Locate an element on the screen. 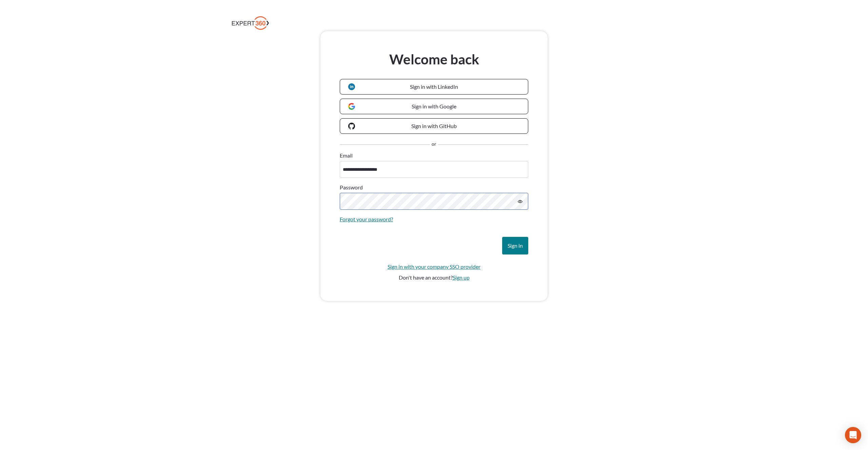 Image resolution: width=868 pixels, height=450 pixels. a: Sign up is located at coordinates (461, 277).